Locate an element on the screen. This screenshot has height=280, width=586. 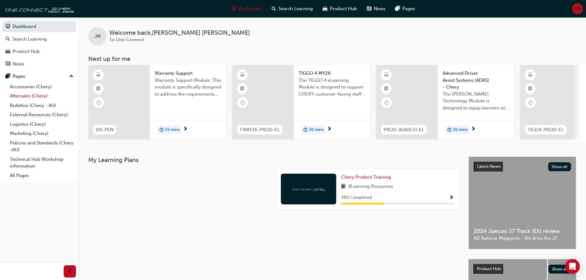
span: Search Learning is located at coordinates (296, 9).